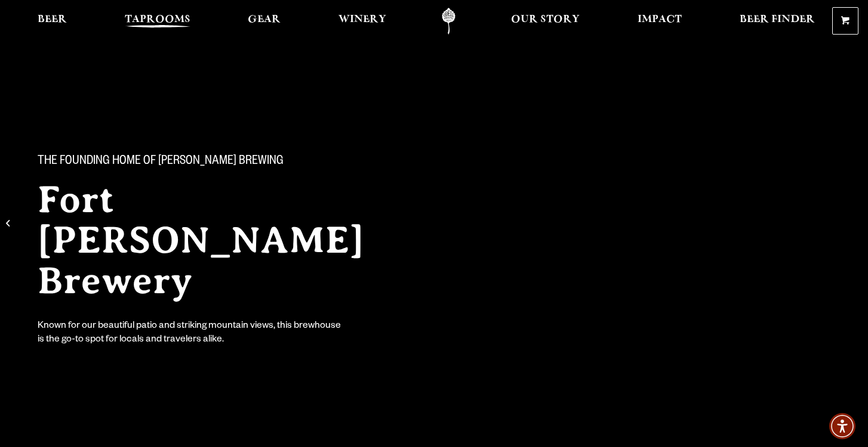 This screenshot has width=868, height=447. What do you see at coordinates (777, 19) in the screenshot?
I see `span: Beer Finder` at bounding box center [777, 19].